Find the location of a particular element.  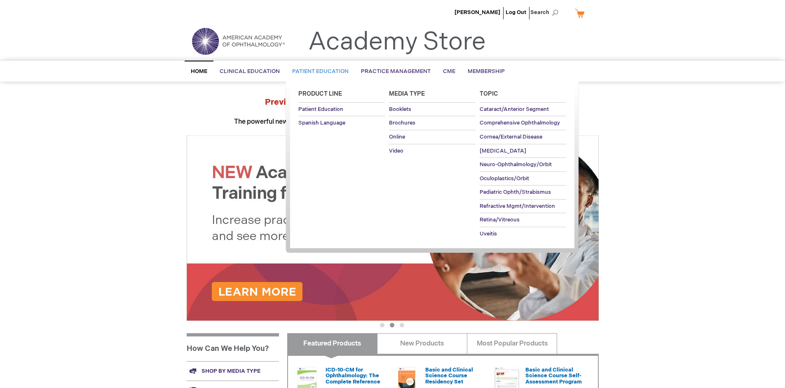

span: Uveitis is located at coordinates (489, 234).